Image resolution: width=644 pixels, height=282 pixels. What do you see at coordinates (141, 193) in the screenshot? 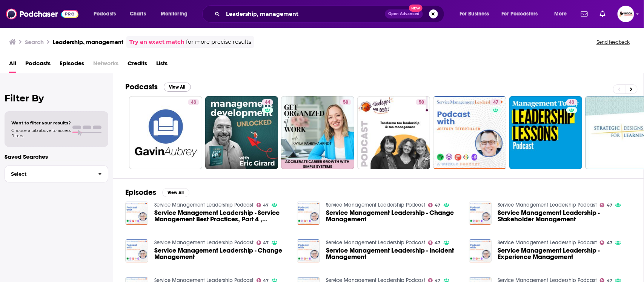
I see `h2: Episodes` at bounding box center [141, 193].